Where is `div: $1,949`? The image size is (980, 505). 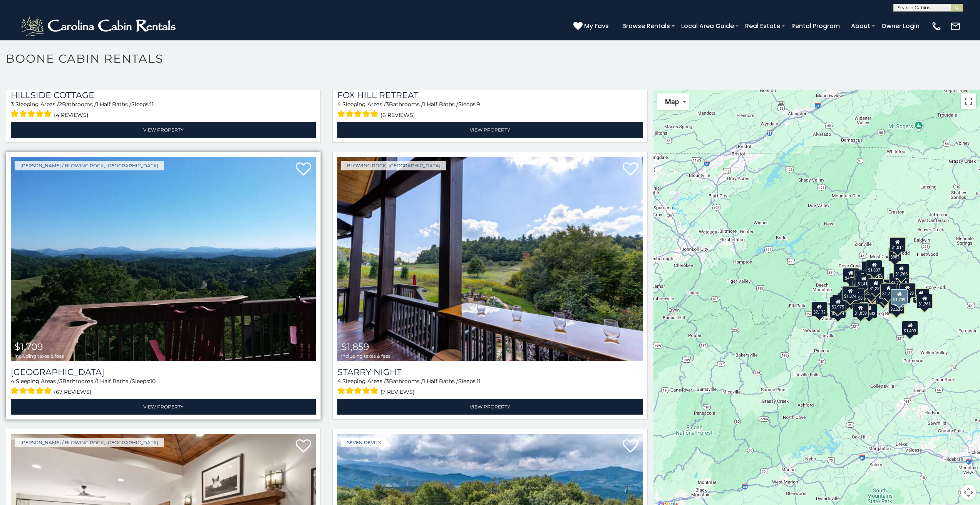 div: $1,949 is located at coordinates (870, 268).